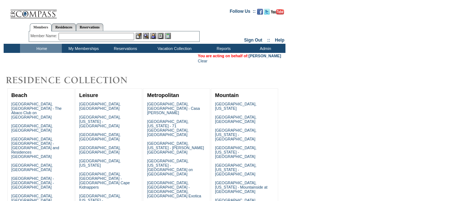  What do you see at coordinates (253, 40) in the screenshot?
I see `a: Sign Out` at bounding box center [253, 40].